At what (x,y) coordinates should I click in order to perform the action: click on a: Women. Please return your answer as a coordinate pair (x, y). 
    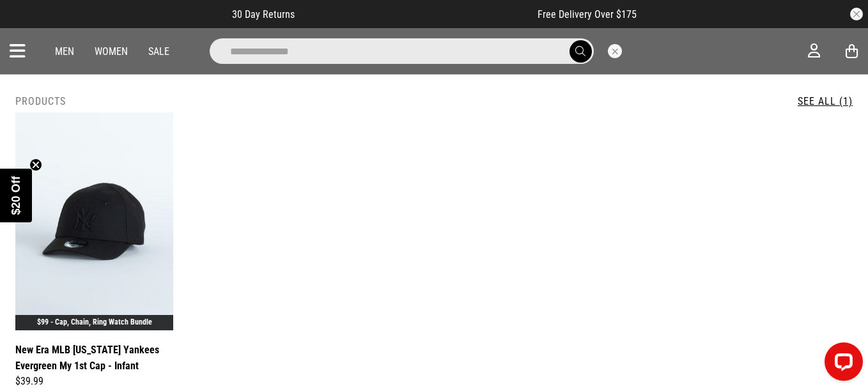
    Looking at the image, I should click on (111, 51).